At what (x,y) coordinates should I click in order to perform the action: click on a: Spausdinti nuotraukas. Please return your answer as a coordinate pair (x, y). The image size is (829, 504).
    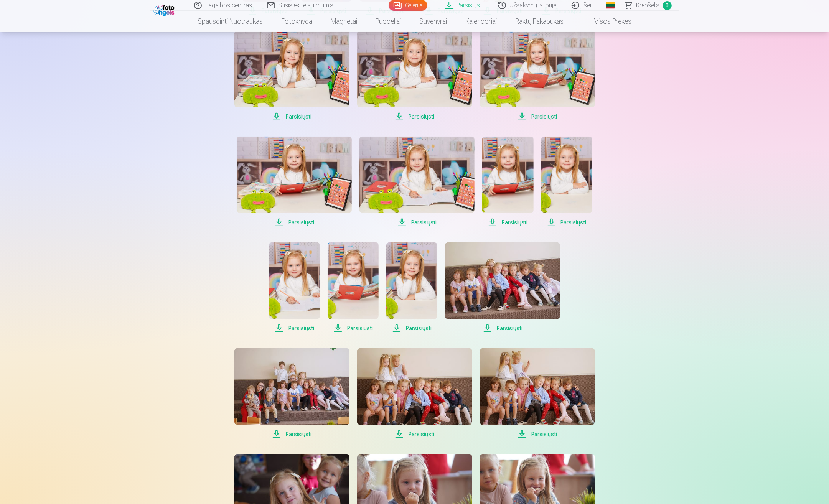
    Looking at the image, I should click on (230, 22).